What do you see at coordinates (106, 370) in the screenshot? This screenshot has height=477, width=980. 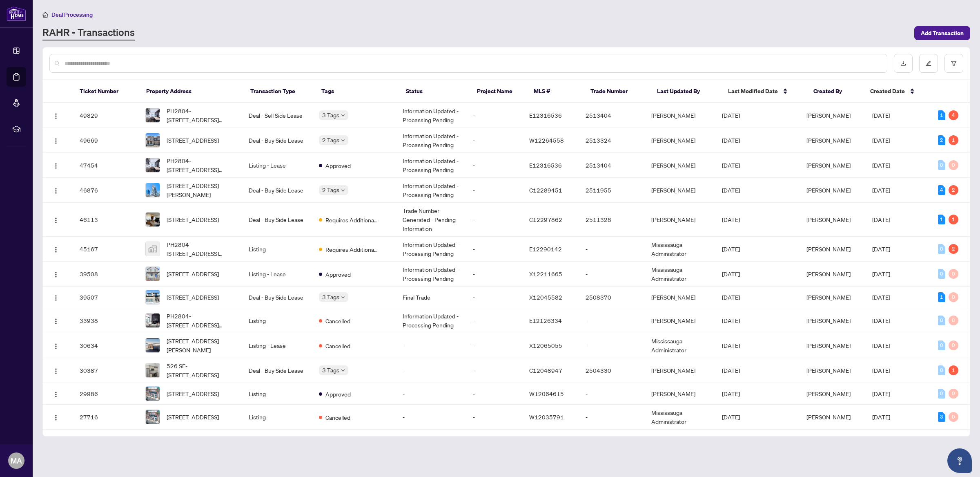 I see `td: 30387` at bounding box center [106, 370].